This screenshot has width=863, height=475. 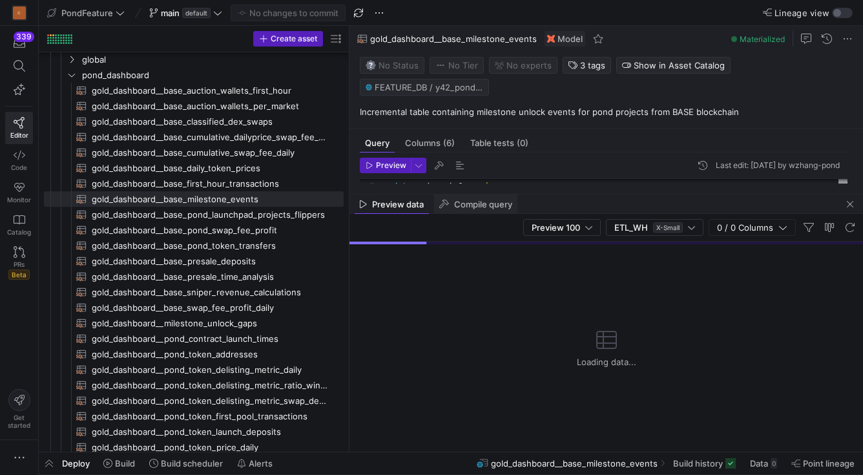 I want to click on span: Preview 100, so click(x=555, y=227).